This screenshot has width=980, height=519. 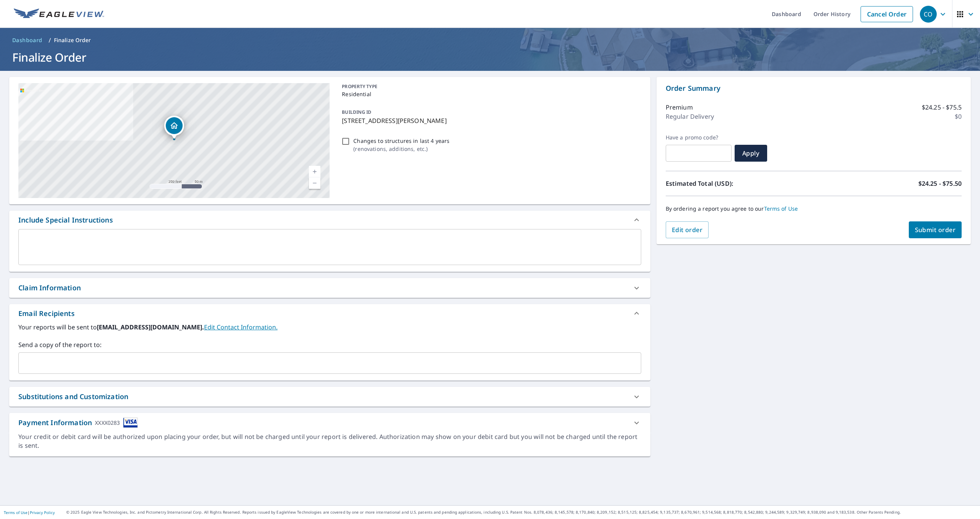 What do you see at coordinates (107, 423) in the screenshot?
I see `div: XXXX0283` at bounding box center [107, 423].